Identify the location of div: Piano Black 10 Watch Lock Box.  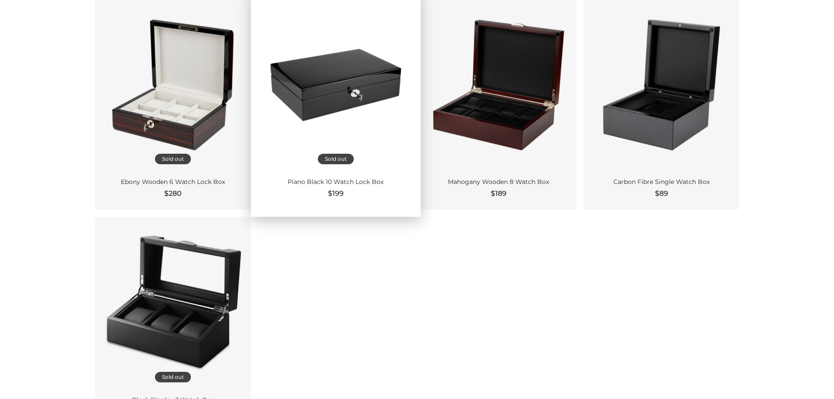
(336, 182).